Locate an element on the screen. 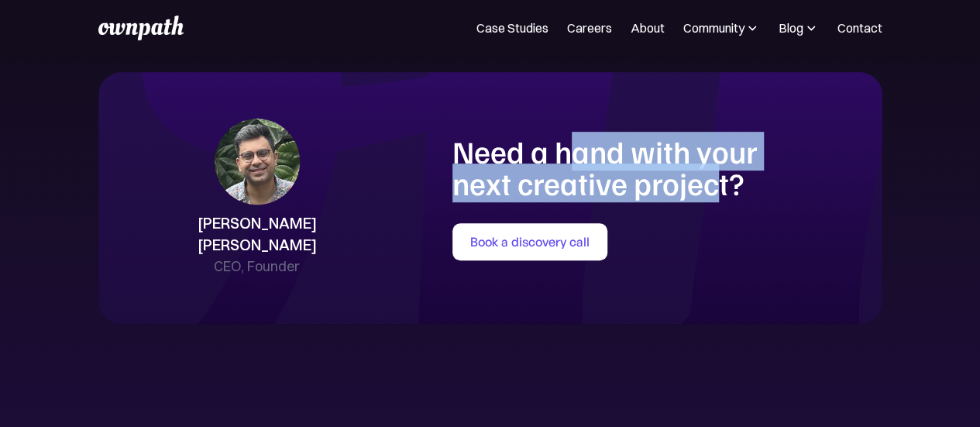 Image resolution: width=980 pixels, height=427 pixels. a: Contact is located at coordinates (860, 28).